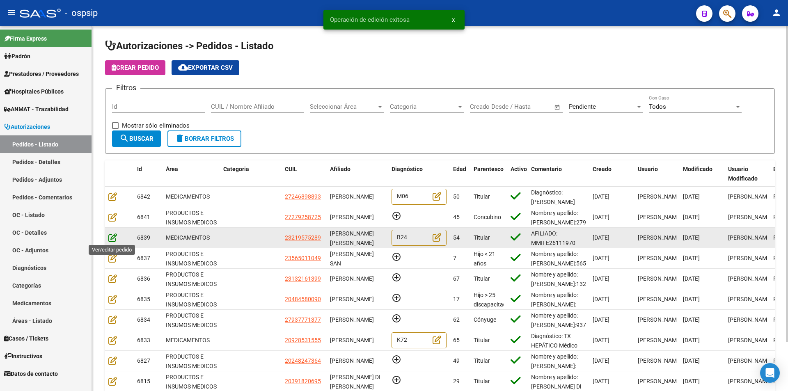  What do you see at coordinates (303, 381) in the screenshot?
I see `span: 20391820695` at bounding box center [303, 381].